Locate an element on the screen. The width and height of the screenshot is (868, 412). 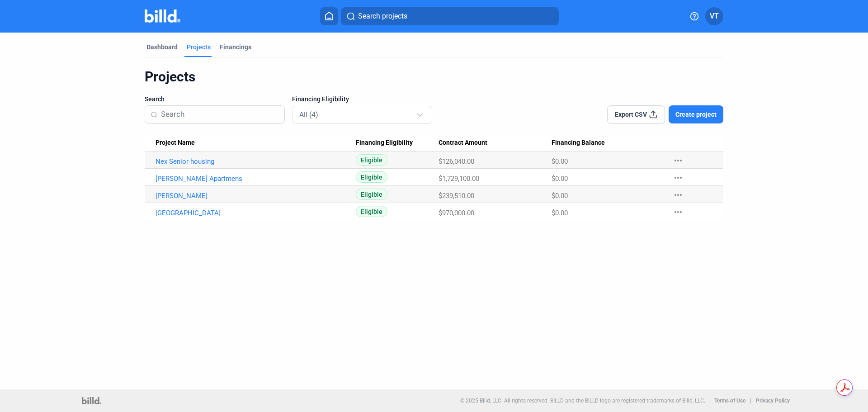
div: Project Name is located at coordinates (256, 143).